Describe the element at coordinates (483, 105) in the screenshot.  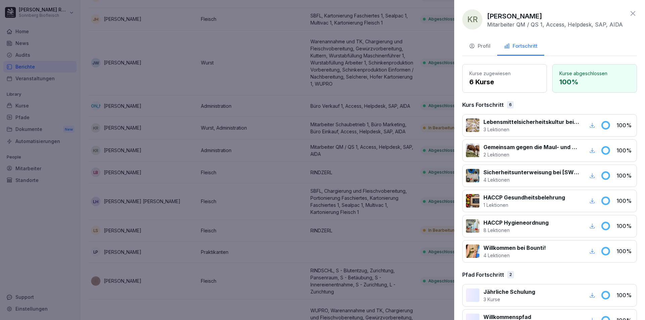
I see `p: Kurs Fortschritt` at that location.